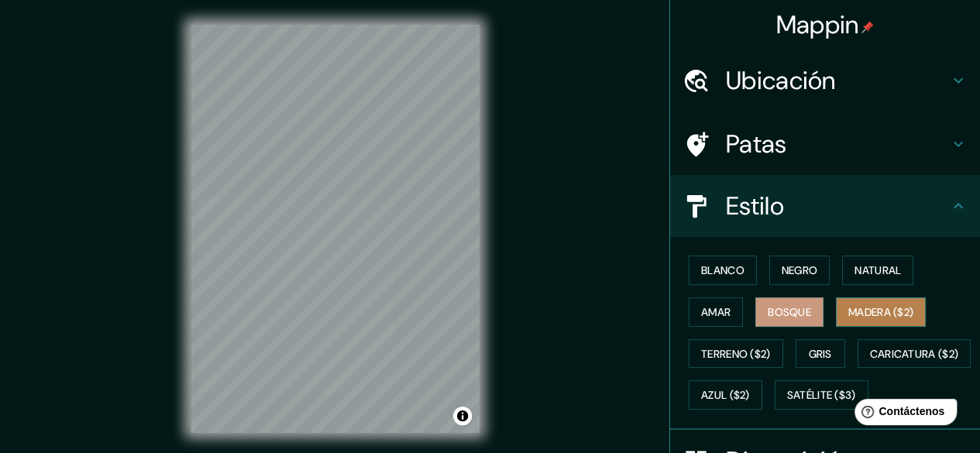 The image size is (980, 453). What do you see at coordinates (725, 396) in the screenshot?
I see `font: Azul ($2)` at bounding box center [725, 396].